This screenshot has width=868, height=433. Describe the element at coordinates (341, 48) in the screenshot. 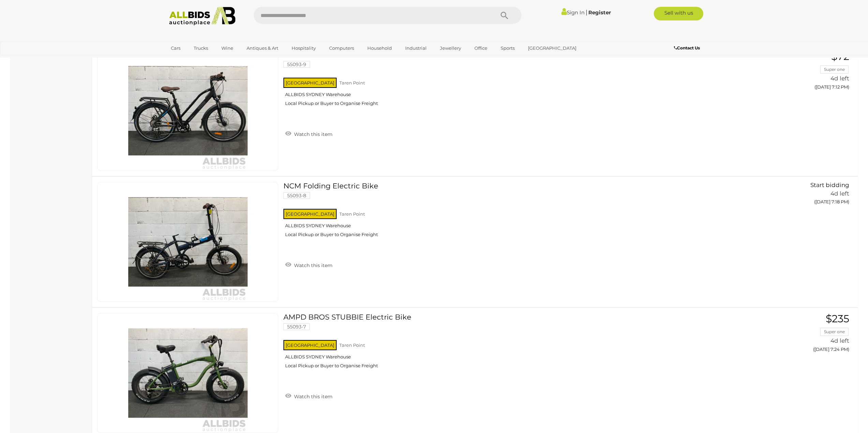

I see `a: Computers` at that location.